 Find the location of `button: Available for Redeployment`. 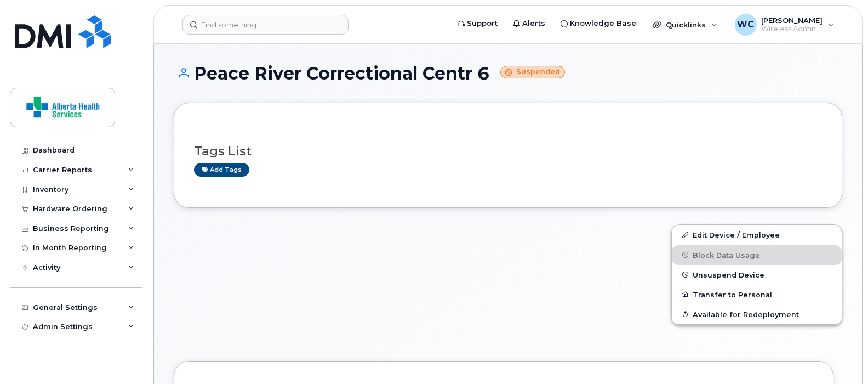

button: Available for Redeployment is located at coordinates (757, 314).